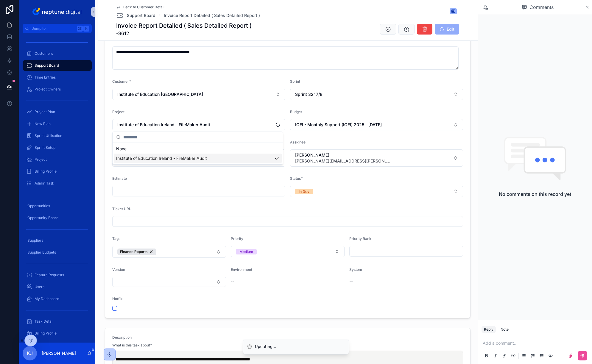  What do you see at coordinates (49, 275) in the screenshot?
I see `span: Feature Requests` at bounding box center [49, 275].